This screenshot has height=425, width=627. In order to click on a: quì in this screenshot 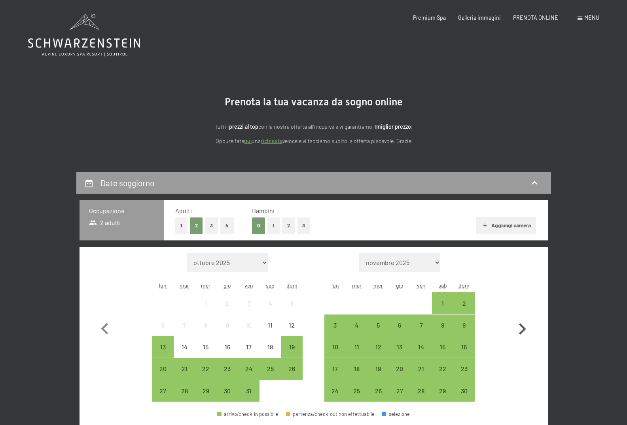, I will do `click(248, 141)`.